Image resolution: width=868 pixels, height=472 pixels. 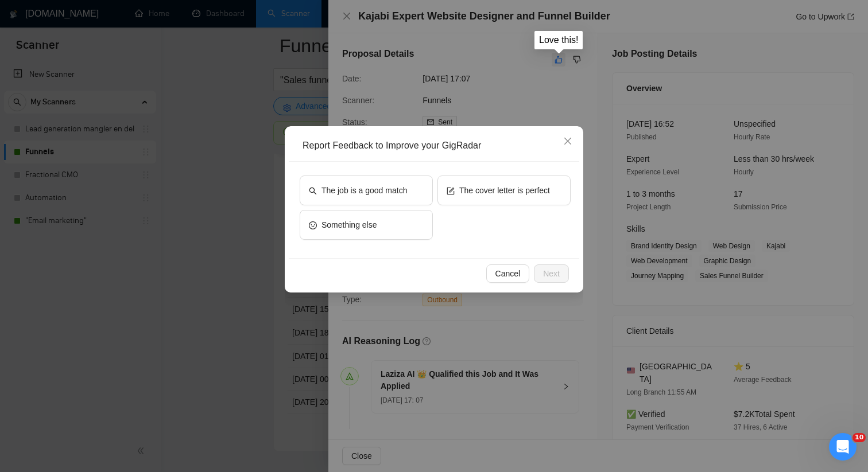 I want to click on span: The cover letter is perfect, so click(x=504, y=191).